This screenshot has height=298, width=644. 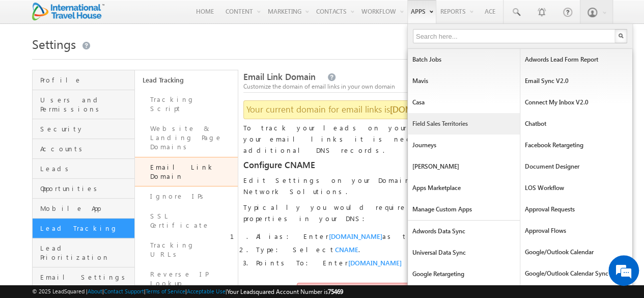 I want to click on a: Reverse IP Lookup, so click(x=186, y=278).